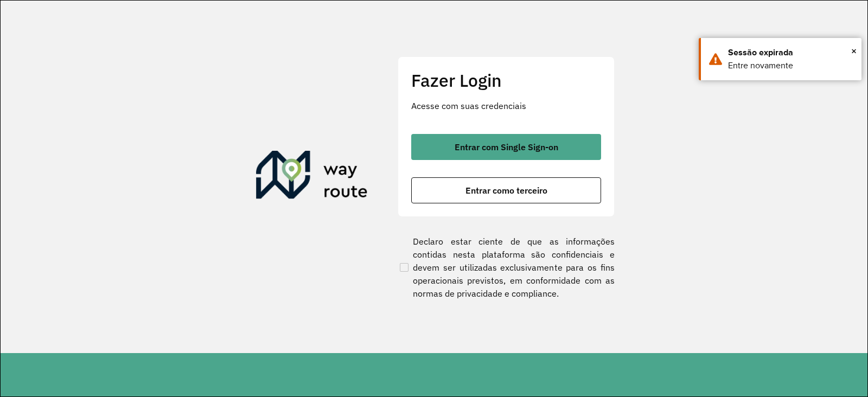  What do you see at coordinates (853, 51) in the screenshot?
I see `button: Close` at bounding box center [853, 51].